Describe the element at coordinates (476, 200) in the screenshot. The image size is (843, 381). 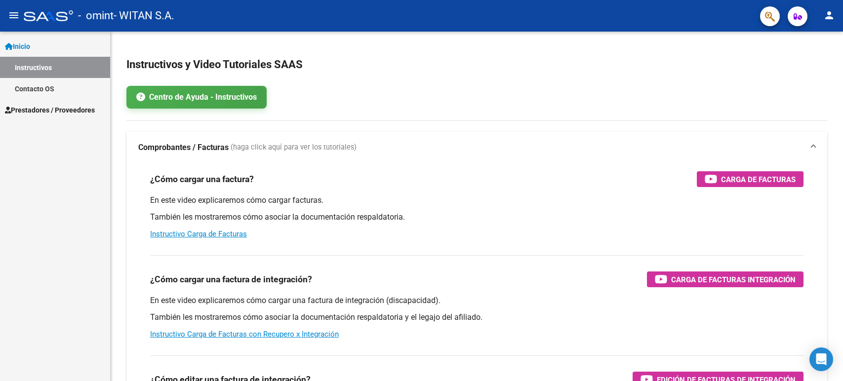
I see `p: En este video explicaremos cómo cargar facturas.` at that location.